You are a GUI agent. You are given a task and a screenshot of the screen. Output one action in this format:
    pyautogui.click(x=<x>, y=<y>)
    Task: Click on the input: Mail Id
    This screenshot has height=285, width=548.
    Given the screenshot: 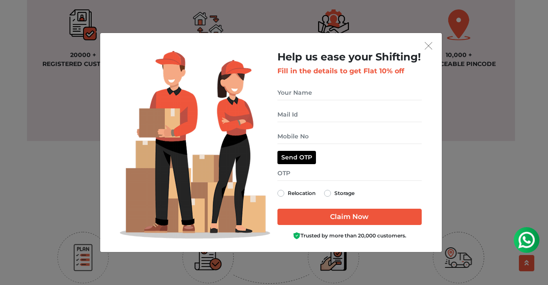 What is the action you would take?
    pyautogui.click(x=350, y=114)
    